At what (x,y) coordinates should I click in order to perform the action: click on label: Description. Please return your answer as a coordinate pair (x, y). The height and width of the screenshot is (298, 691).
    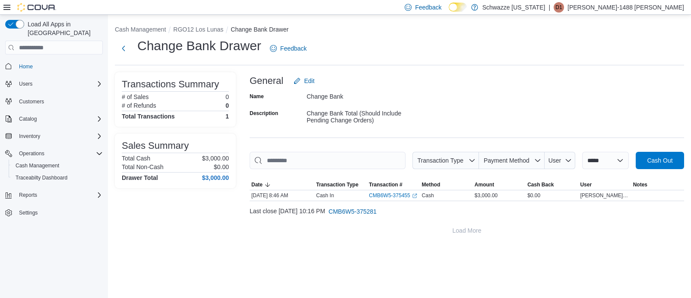
    Looking at the image, I should click on (264, 113).